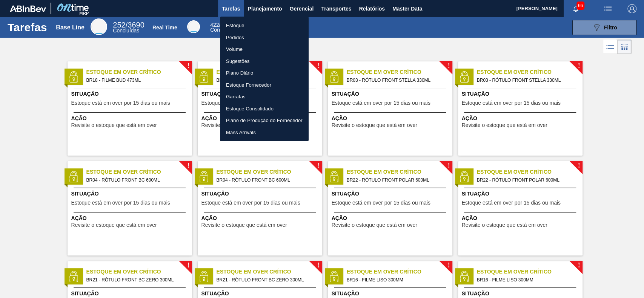 The image size is (644, 298). Describe the element at coordinates (264, 25) in the screenshot. I see `a: Estoque` at that location.